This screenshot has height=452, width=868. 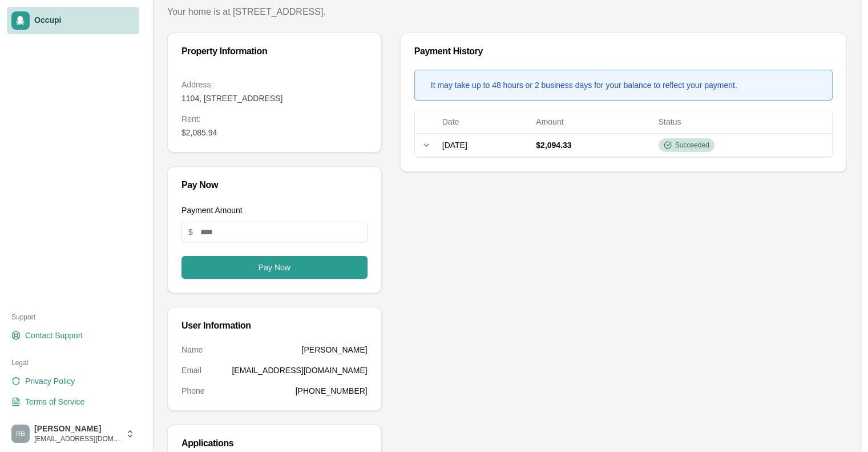 What do you see at coordinates (623, 52) in the screenshot?
I see `div: Payment History` at bounding box center [623, 52].